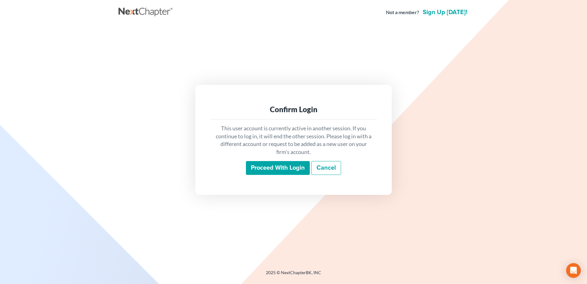 The height and width of the screenshot is (284, 587). Describe the element at coordinates (573, 270) in the screenshot. I see `div: Open Intercom Messenger` at that location.